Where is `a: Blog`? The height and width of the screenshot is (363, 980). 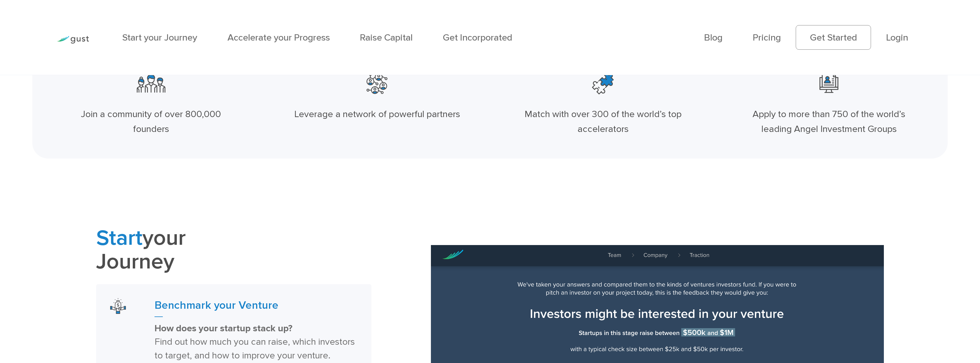 a: Blog is located at coordinates (713, 38).